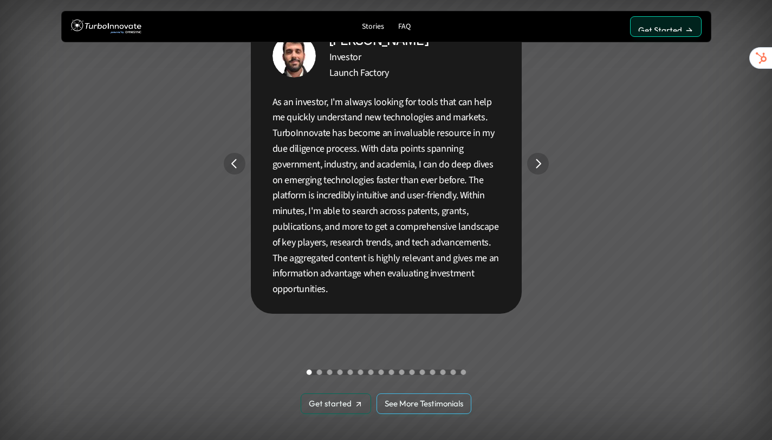 The width and height of the screenshot is (772, 440). What do you see at coordinates (404, 27) in the screenshot?
I see `a: FAQ` at bounding box center [404, 27].